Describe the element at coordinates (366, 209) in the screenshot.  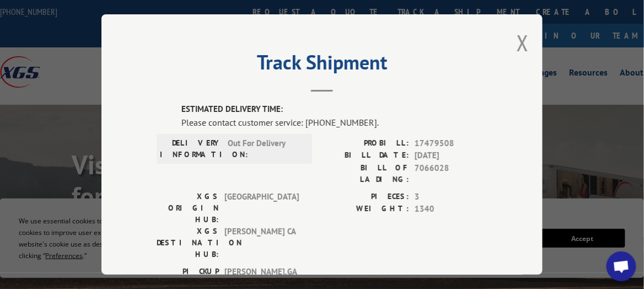
I see `label: WEIGHT:` at that location.